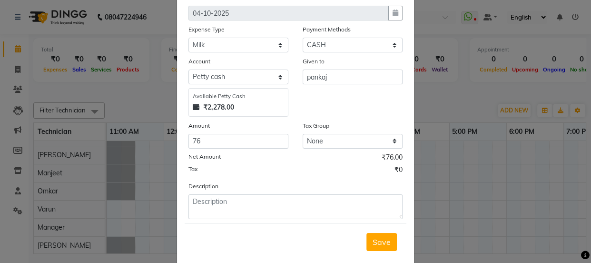  Describe the element at coordinates (392, 158) in the screenshot. I see `span: ₹76.00` at that location.